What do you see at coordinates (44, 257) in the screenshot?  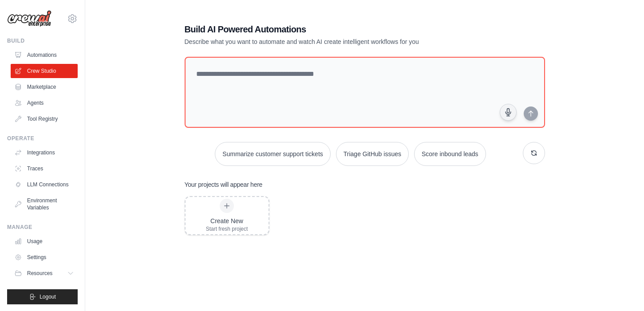 I see `a: Settings` at bounding box center [44, 257].